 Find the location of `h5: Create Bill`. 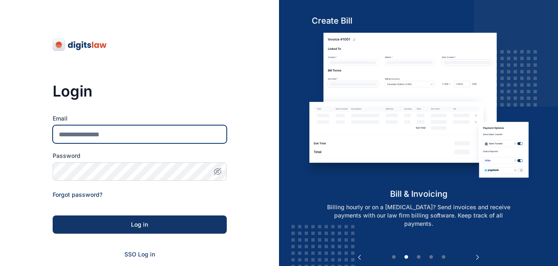

h5: Create Bill is located at coordinates (419, 21).